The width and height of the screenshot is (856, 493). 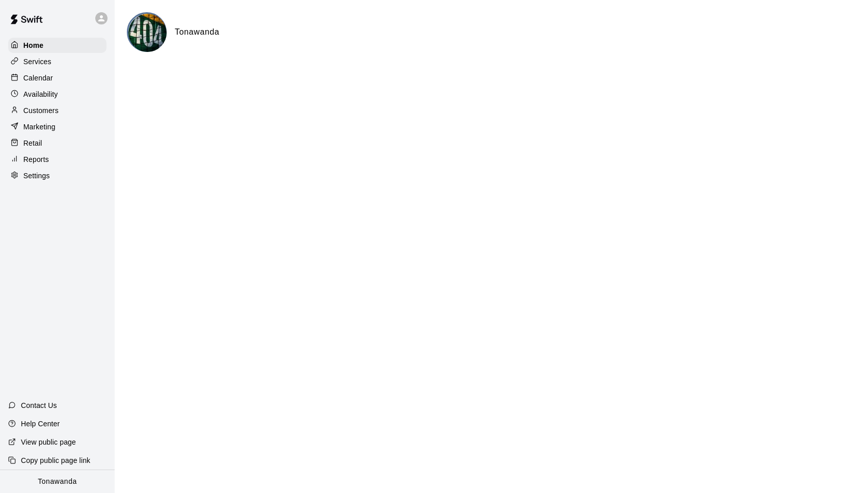 What do you see at coordinates (56, 461) in the screenshot?
I see `p: Copy public page link` at bounding box center [56, 461].